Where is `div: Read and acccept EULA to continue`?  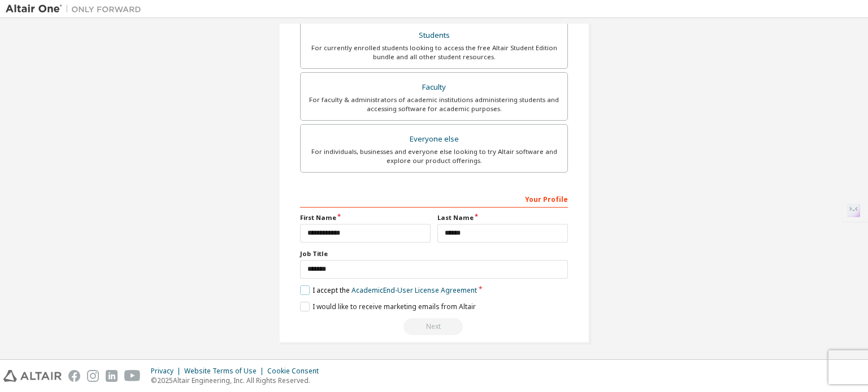
div: Read and acccept EULA to continue is located at coordinates (434, 327).